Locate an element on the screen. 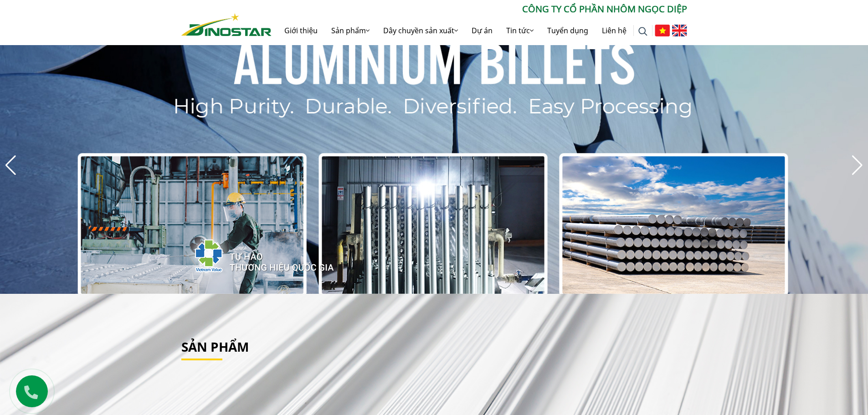  p: CÔNG TY CỔ PHẦN NHÔM NGỌC DIỆP is located at coordinates (479, 9).